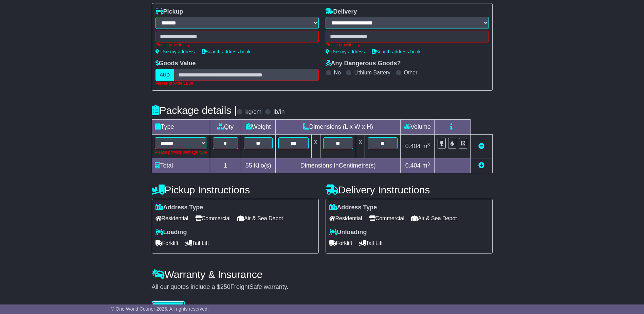  Describe the element at coordinates (180, 166) in the screenshot. I see `td: Total` at that location.